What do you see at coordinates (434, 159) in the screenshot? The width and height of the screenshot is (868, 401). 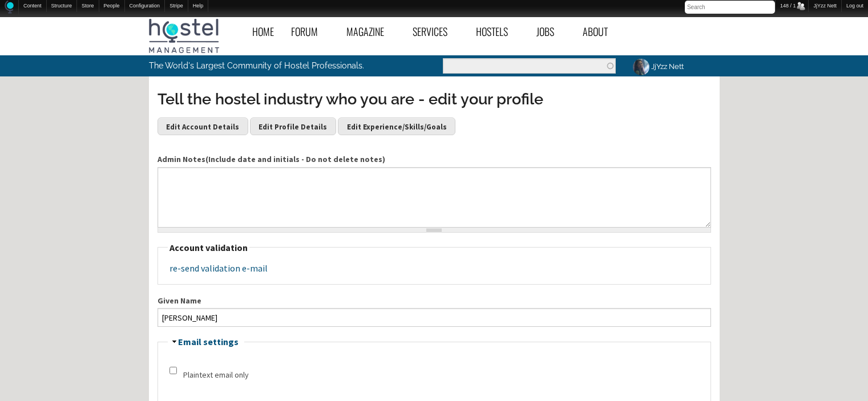 I see `label: Admin Notes(Include date and initials - Do not delete notes)` at bounding box center [434, 159].